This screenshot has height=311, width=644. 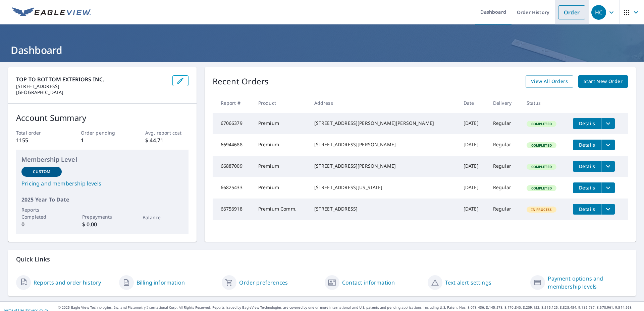 What do you see at coordinates (161, 283) in the screenshot?
I see `a: Billing information` at bounding box center [161, 283].